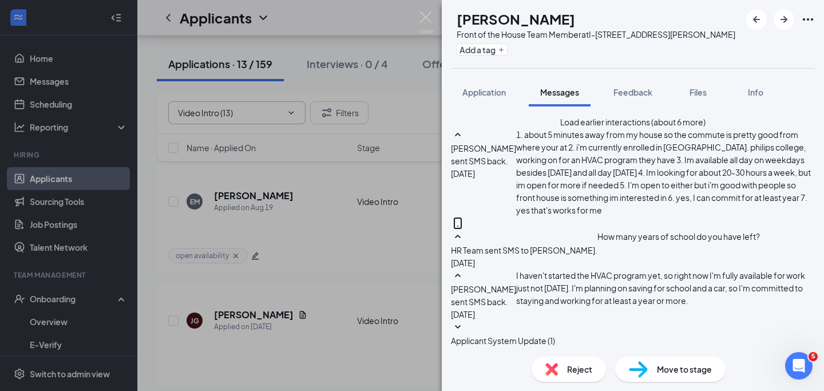 This screenshot has height=391, width=824. What do you see at coordinates (784, 19) in the screenshot?
I see `button: ArrowRight` at bounding box center [784, 19].